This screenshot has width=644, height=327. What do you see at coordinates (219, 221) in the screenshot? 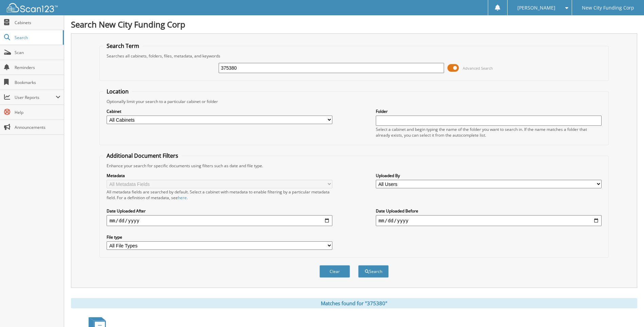
I see `input: start` at bounding box center [219, 221].